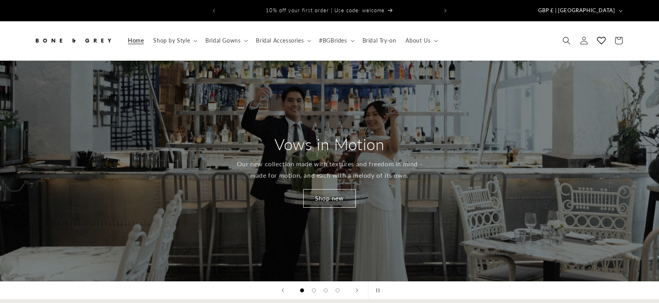  Describe the element at coordinates (445, 11) in the screenshot. I see `button: Next announcement` at that location.